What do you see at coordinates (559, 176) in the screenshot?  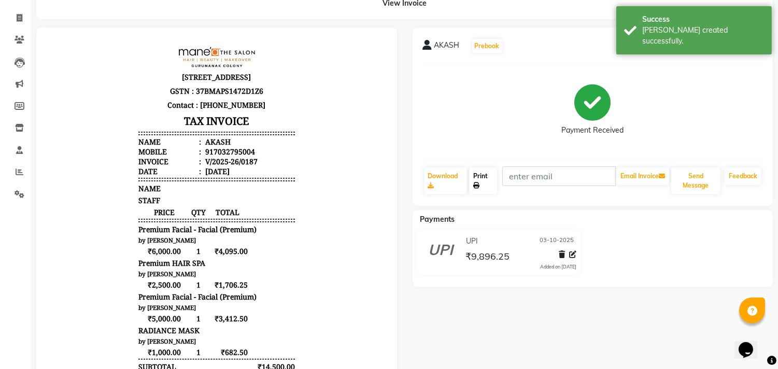 I see `input: enter email` at bounding box center [559, 176].